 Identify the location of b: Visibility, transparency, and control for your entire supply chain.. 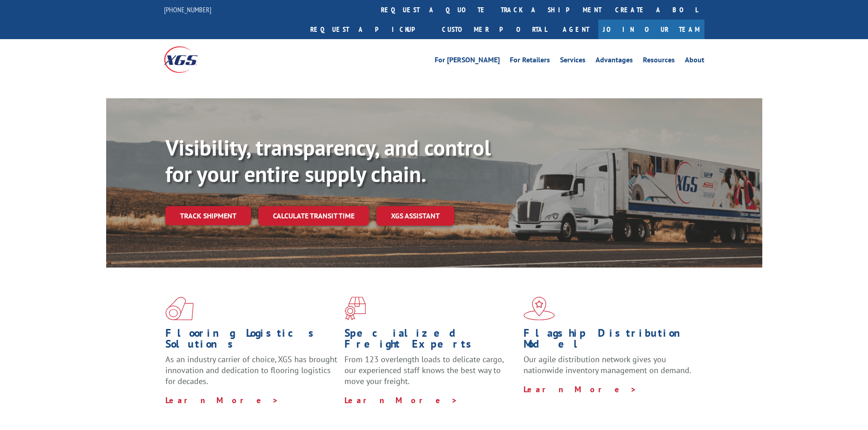
(328, 161).